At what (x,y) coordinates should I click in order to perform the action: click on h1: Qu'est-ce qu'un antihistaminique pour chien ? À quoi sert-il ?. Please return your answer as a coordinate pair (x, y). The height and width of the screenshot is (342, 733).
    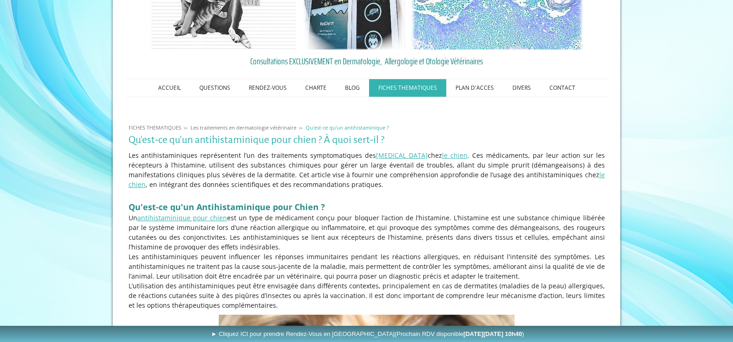
    Looking at the image, I should click on (367, 140).